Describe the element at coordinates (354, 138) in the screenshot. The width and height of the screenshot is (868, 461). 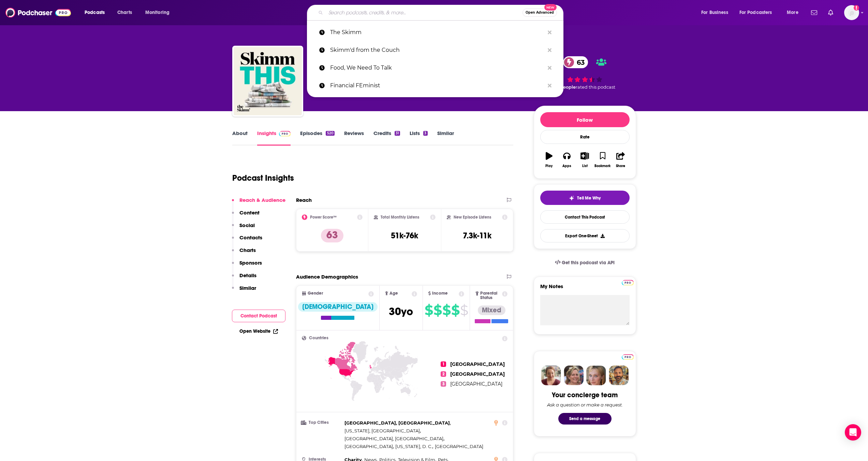
I see `a: Reviews` at that location.